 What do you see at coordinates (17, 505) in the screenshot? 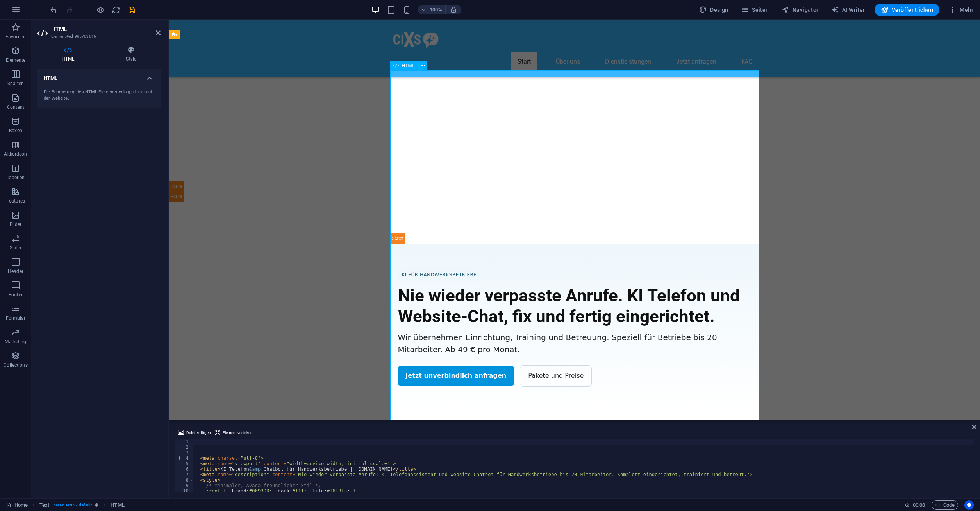
I see `a: Klick, um Auswahl aufzuheben. Doppelklick öffnet Seitenverwaltung` at bounding box center [17, 505].